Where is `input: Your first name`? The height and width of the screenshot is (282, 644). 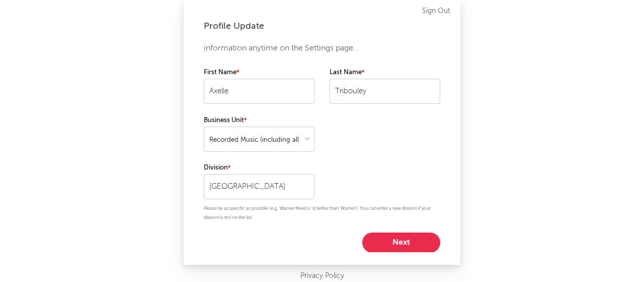
input: Your first name is located at coordinates (260, 91).